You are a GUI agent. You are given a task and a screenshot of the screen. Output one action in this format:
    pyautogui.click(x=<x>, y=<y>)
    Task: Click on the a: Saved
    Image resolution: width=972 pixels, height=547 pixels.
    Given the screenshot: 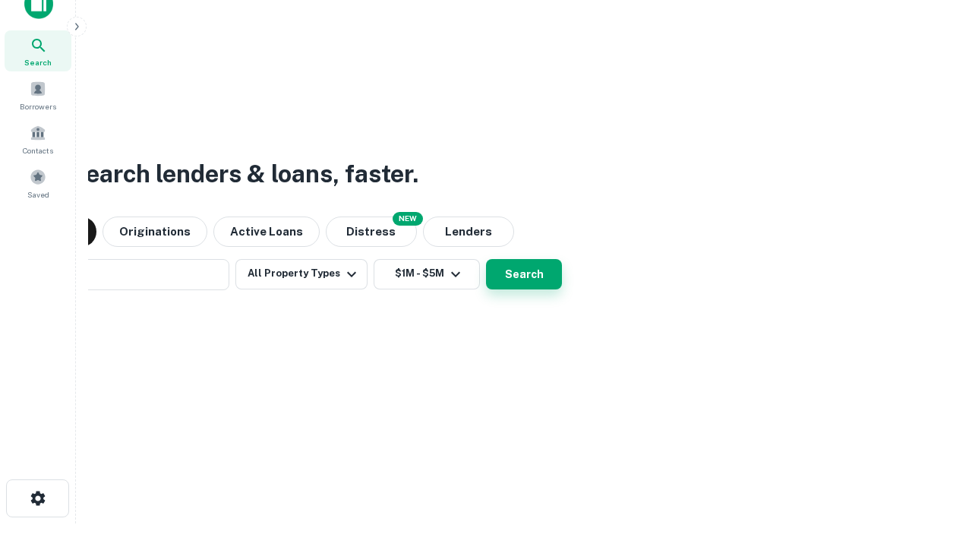 What is the action you would take?
    pyautogui.click(x=38, y=183)
    